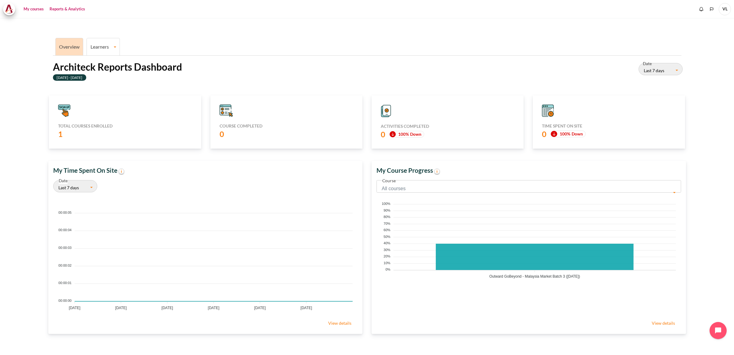  Describe the element at coordinates (117, 67) in the screenshot. I see `h2: Architeck Reports Dashboard` at that location.